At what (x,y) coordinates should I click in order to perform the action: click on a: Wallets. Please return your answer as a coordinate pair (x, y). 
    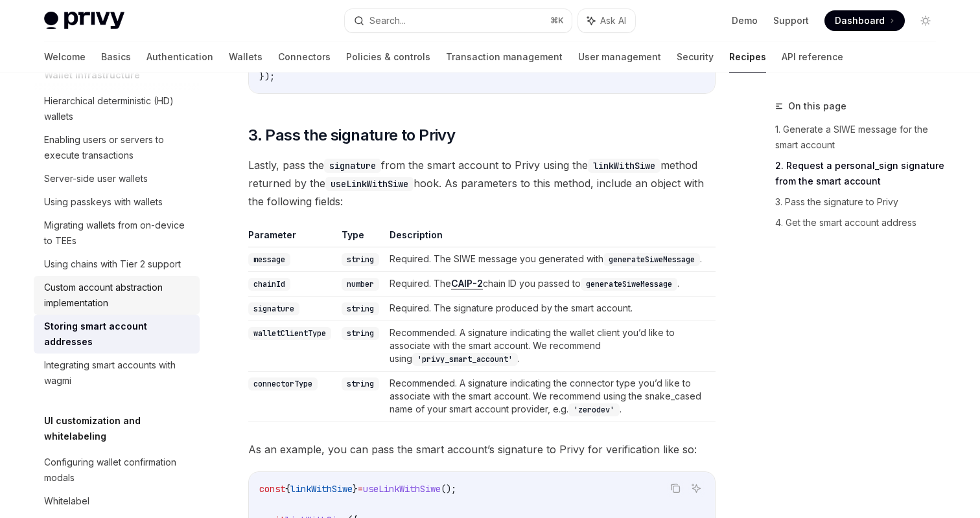
    Looking at the image, I should click on (246, 57).